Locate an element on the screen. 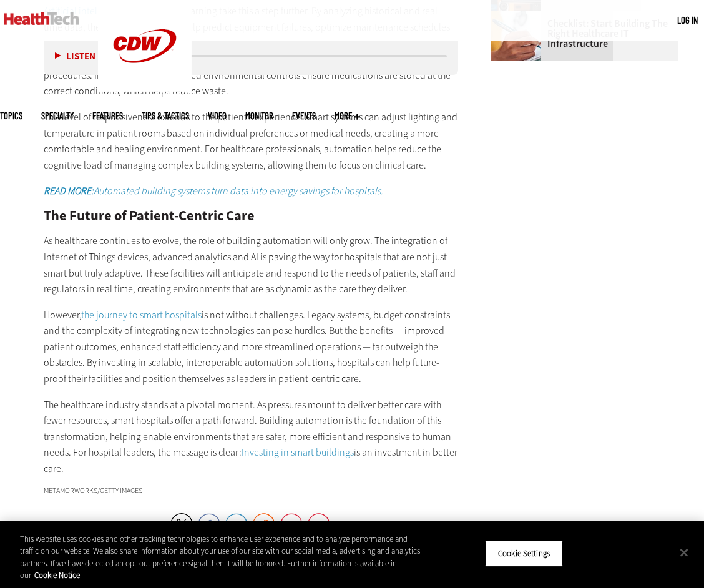 The height and width of the screenshot is (588, 704). img: Home is located at coordinates (41, 19).